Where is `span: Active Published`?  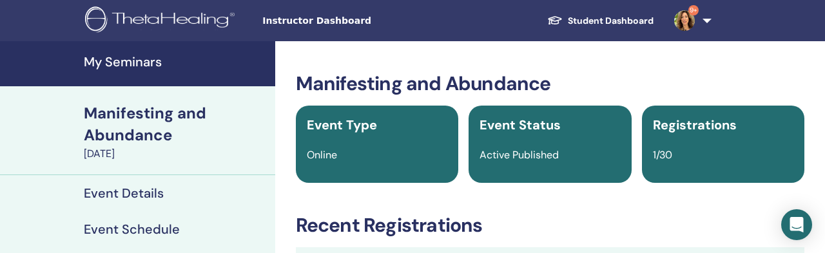 span: Active Published is located at coordinates (519, 155).